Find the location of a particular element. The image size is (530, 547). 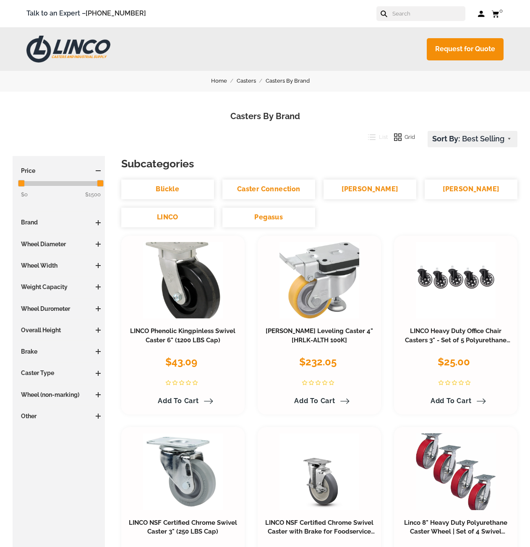

span: 0 is located at coordinates (501, 10).